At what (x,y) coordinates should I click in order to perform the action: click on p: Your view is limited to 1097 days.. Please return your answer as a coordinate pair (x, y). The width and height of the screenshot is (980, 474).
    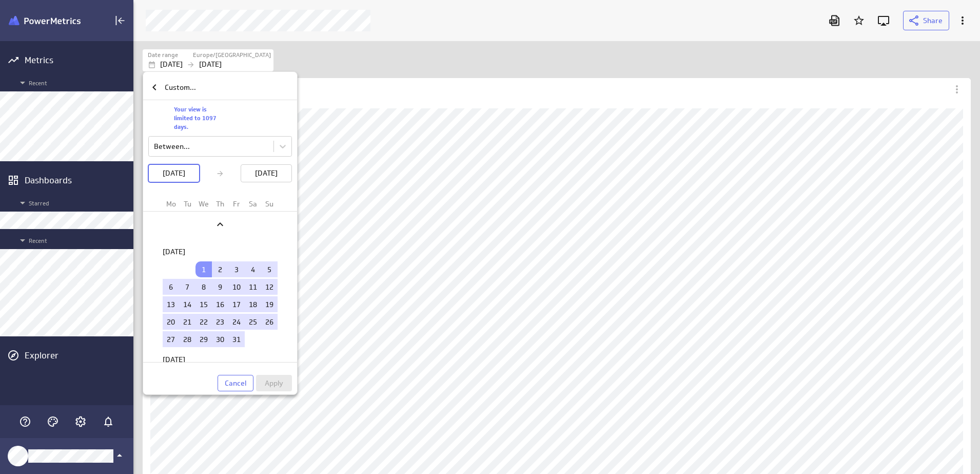
    Looking at the image, I should click on (197, 118).